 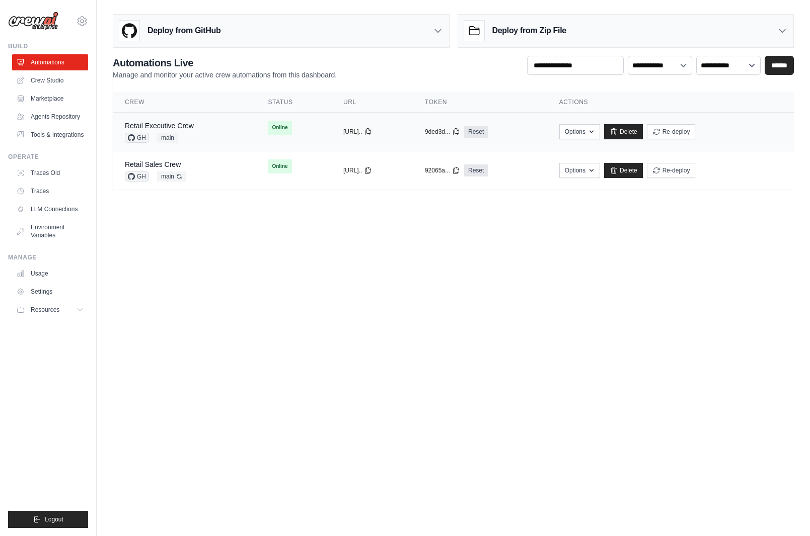 What do you see at coordinates (670, 102) in the screenshot?
I see `th: Actions` at bounding box center [670, 102].